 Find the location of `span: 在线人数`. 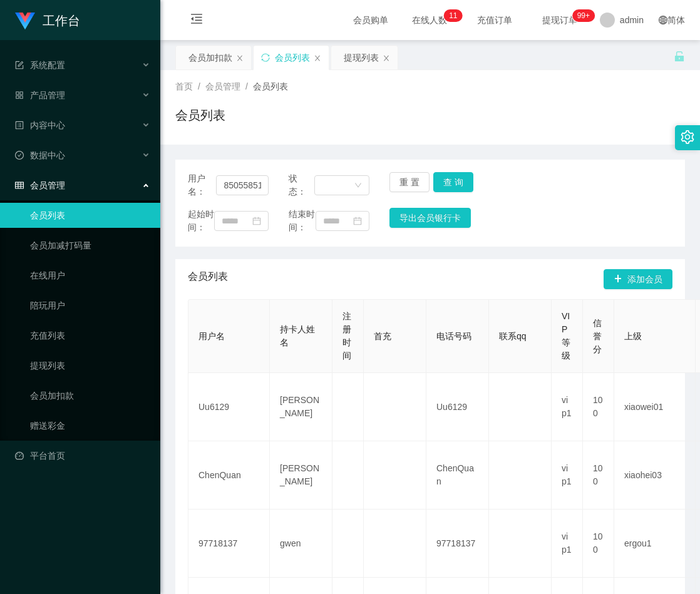

span: 在线人数 is located at coordinates (430, 20).